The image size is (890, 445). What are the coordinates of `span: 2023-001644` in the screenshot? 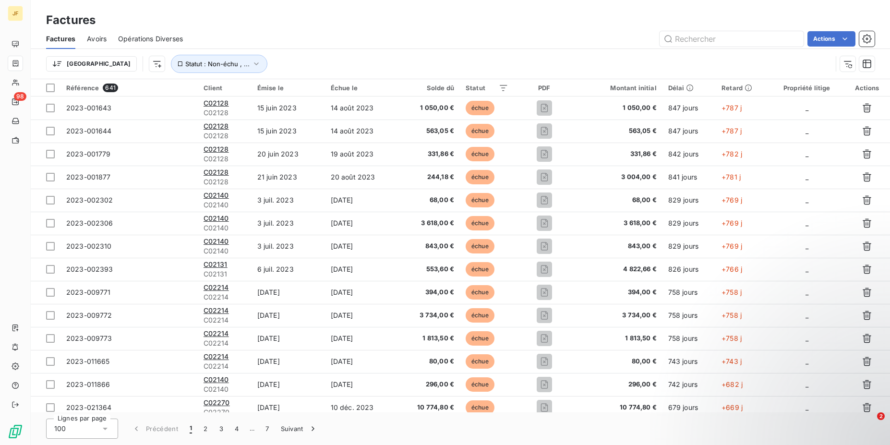 It's located at (89, 131).